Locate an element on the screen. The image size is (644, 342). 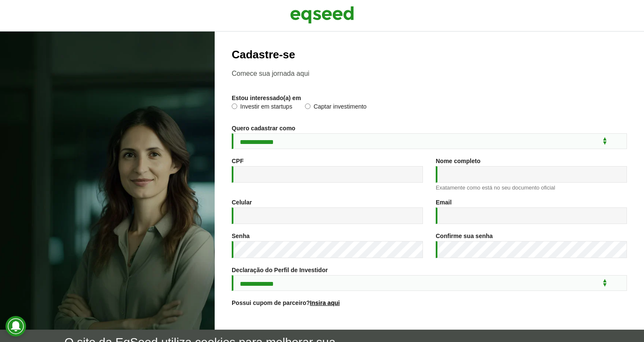
label: Email is located at coordinates (443, 203).